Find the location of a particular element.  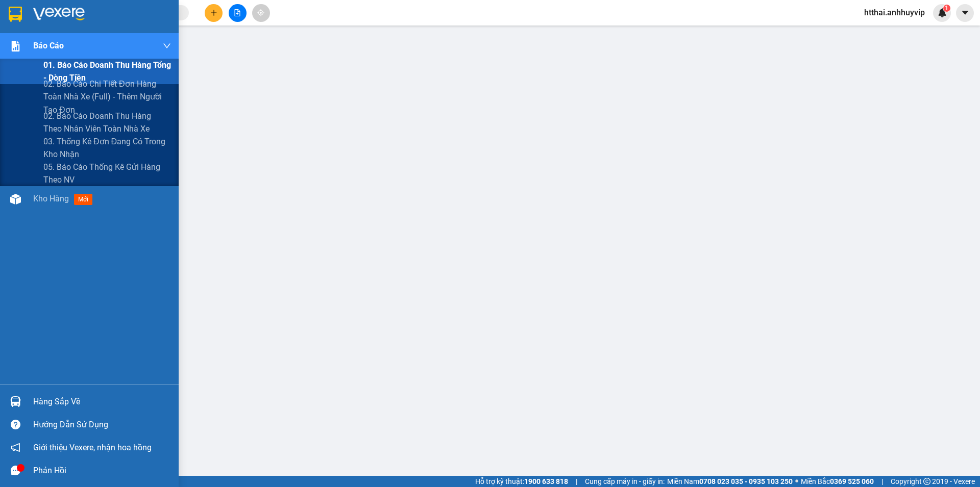

img: icon-new-feature is located at coordinates (942, 13).